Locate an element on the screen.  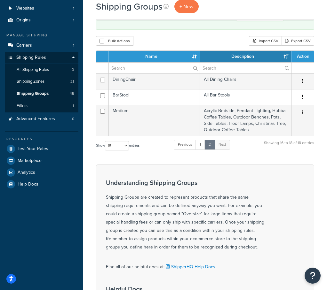
a: Advanced Features 0 is located at coordinates (42, 119).